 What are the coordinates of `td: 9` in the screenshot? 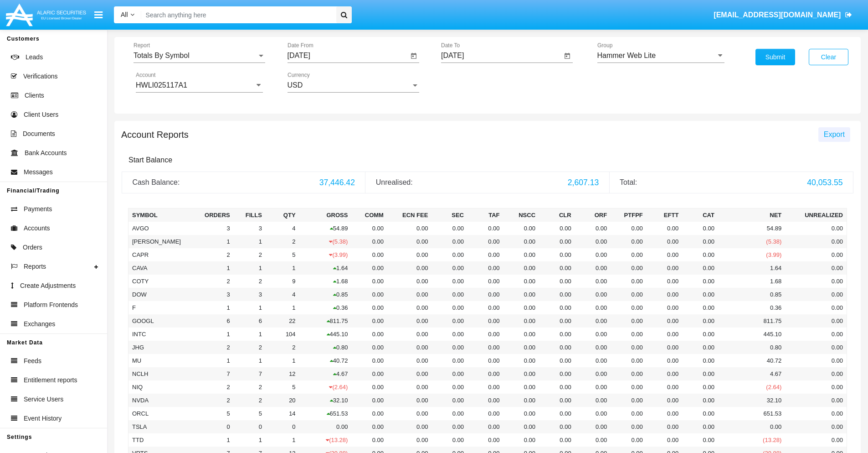 It's located at (282, 281).